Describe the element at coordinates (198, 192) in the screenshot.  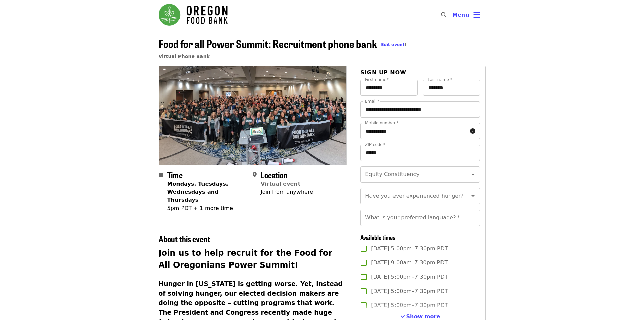
I see `strong: Mondays, Tuesdays, Wednesdays and Thursdays` at that location.